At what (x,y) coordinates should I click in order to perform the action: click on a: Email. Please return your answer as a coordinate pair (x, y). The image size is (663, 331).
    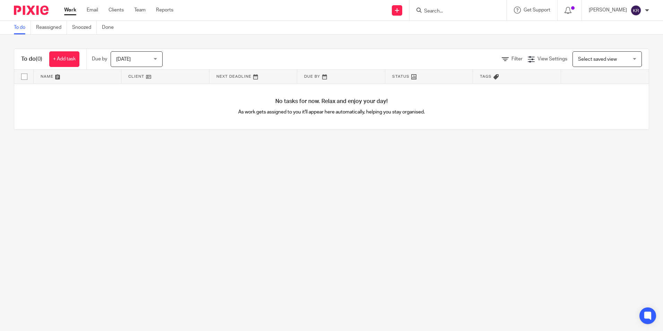
    Looking at the image, I should click on (92, 10).